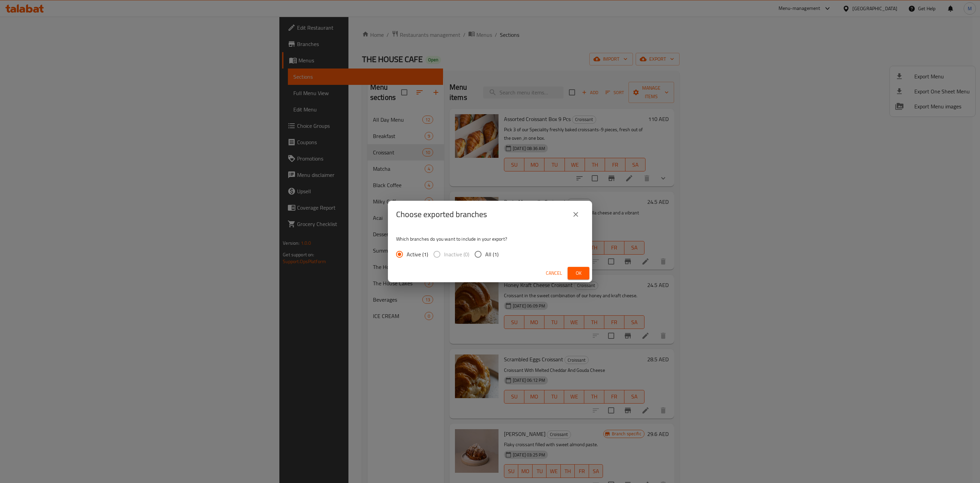  I want to click on button: Ok, so click(578, 272).